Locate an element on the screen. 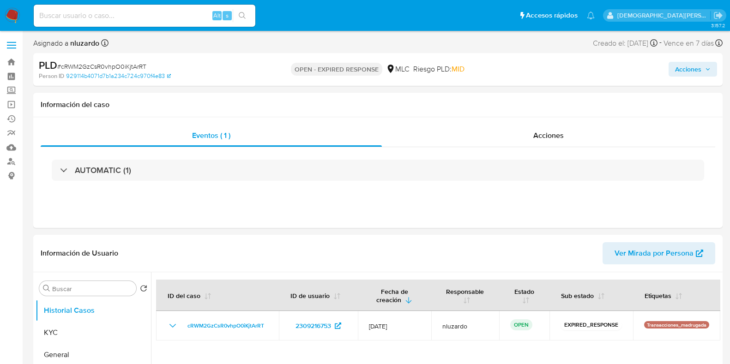 This screenshot has height=364, width=730. a: Salir is located at coordinates (718, 15).